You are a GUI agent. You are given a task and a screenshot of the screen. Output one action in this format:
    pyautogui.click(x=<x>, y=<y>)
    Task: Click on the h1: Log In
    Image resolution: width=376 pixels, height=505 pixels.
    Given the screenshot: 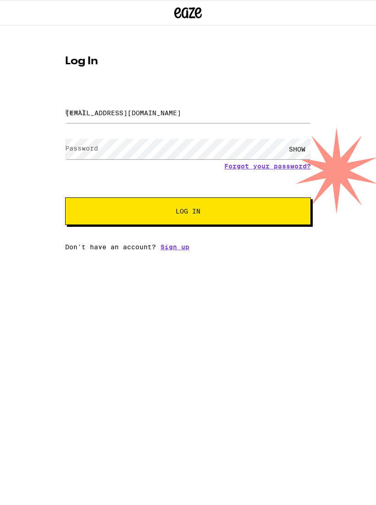 What is the action you would take?
    pyautogui.click(x=188, y=61)
    